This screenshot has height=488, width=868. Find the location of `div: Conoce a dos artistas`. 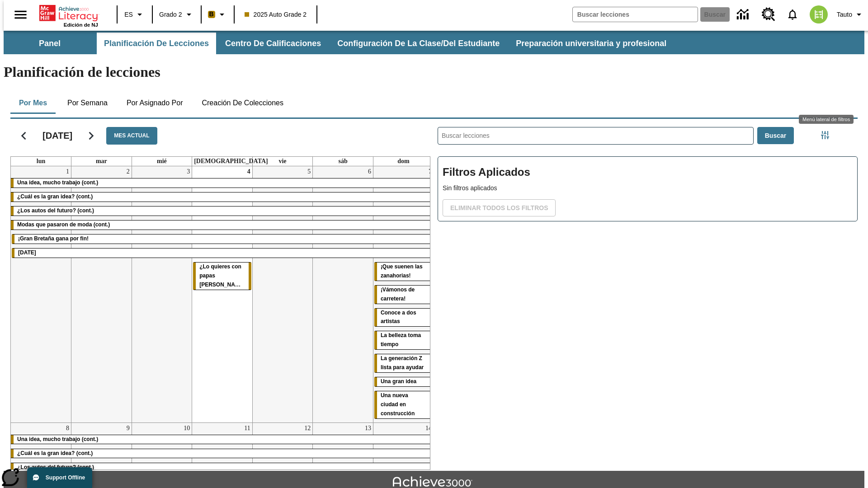

div: Conoce a dos artistas is located at coordinates (403, 318).